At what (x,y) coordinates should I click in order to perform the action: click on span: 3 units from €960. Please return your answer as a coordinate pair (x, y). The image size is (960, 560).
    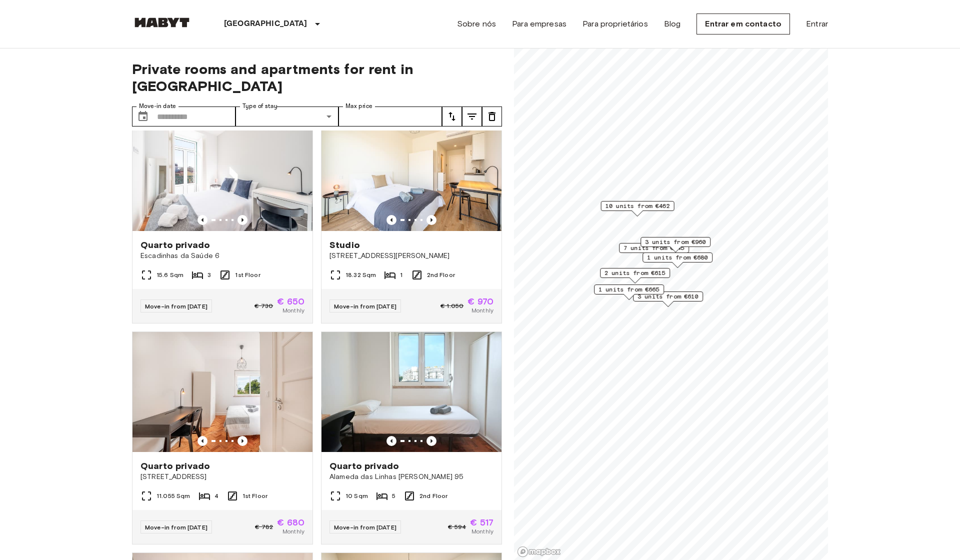
    Looking at the image, I should click on (675, 242).